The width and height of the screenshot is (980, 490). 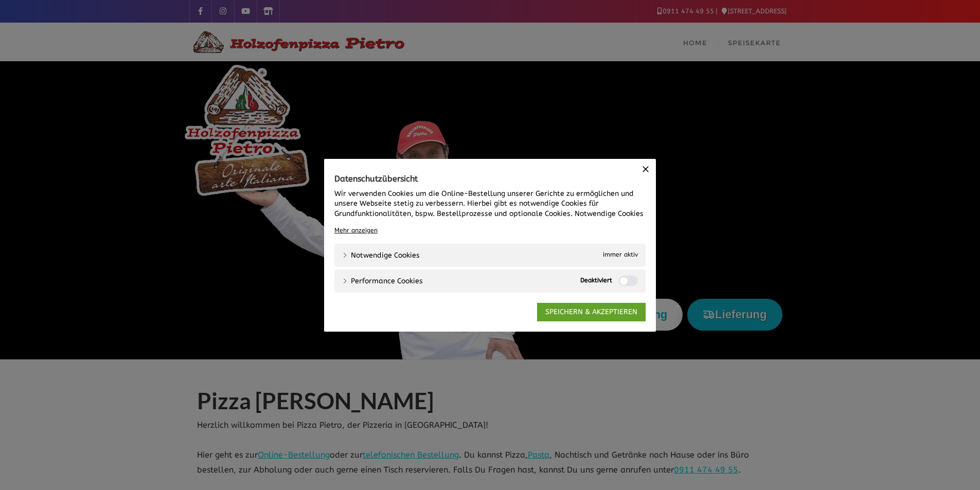 What do you see at coordinates (380, 254) in the screenshot?
I see `a: Notwendige Cookies` at bounding box center [380, 254].